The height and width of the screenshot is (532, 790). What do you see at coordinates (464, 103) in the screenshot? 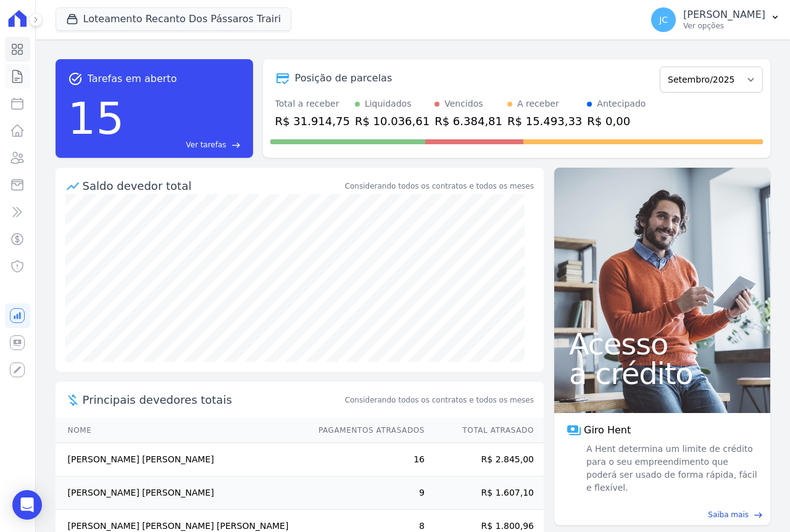
I see `div: Vencidos` at bounding box center [464, 103].